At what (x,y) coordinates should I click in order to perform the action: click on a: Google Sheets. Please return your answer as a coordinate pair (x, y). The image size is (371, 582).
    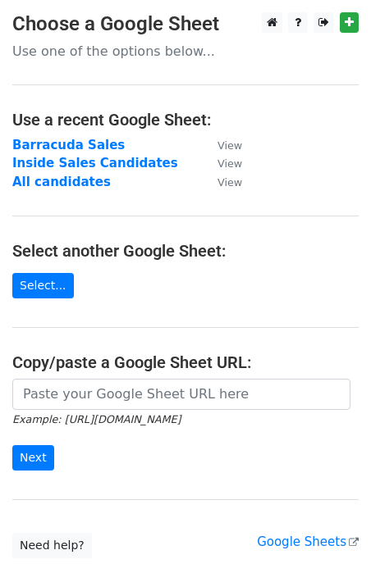
    Looking at the image, I should click on (307, 542).